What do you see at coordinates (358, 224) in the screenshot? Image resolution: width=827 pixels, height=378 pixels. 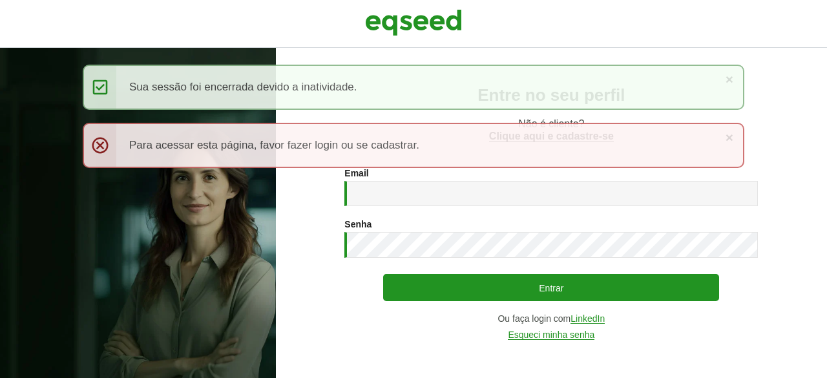 I see `label: Senha` at bounding box center [358, 224].